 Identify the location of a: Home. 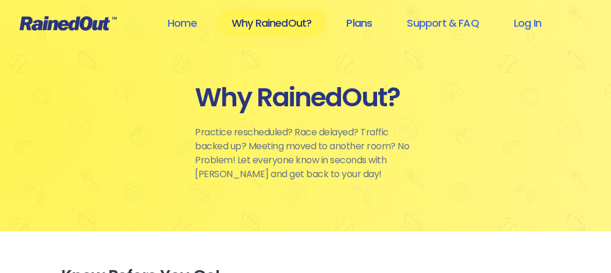
(182, 23).